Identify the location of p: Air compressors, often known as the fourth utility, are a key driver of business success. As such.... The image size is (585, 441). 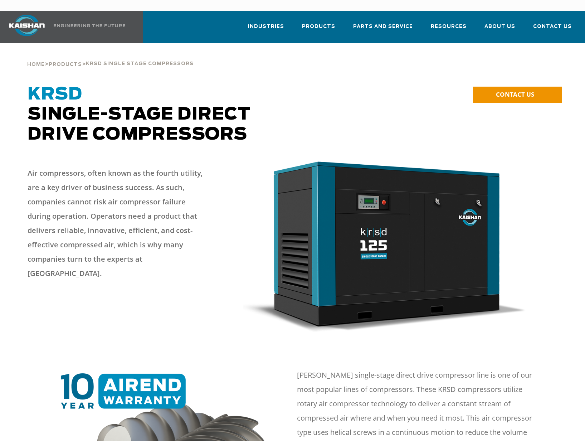
(119, 223).